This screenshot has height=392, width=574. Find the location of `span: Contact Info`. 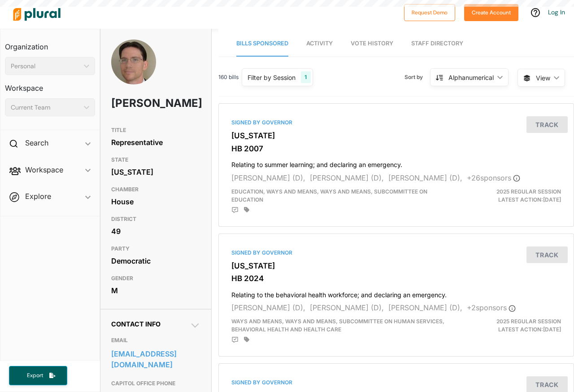

span: Contact Info is located at coordinates (136, 323).